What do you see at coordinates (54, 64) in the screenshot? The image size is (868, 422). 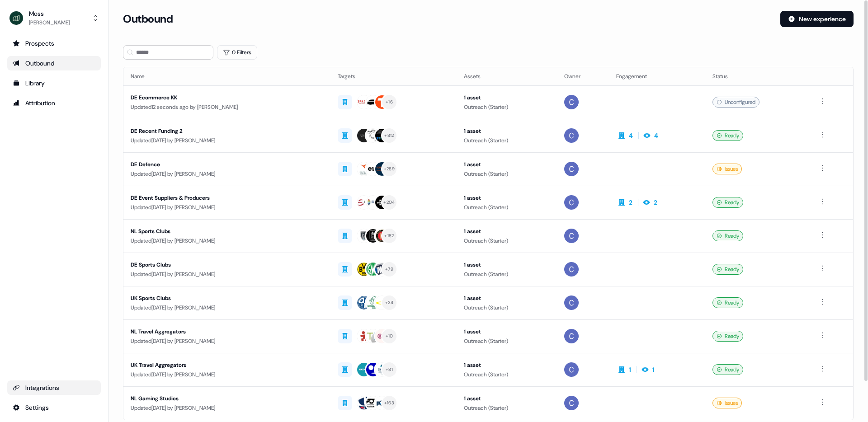 I see `a: Go to outbound experience` at bounding box center [54, 64].